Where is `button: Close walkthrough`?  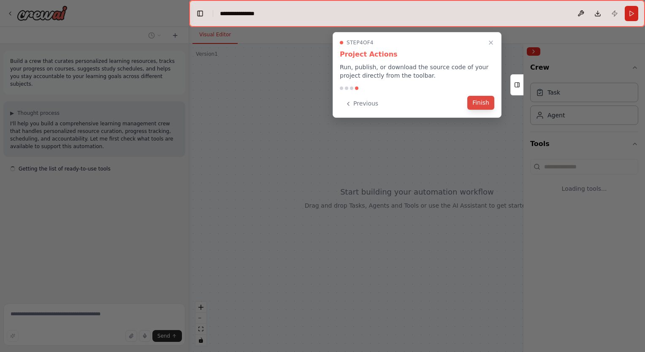
button: Close walkthrough is located at coordinates (491, 43).